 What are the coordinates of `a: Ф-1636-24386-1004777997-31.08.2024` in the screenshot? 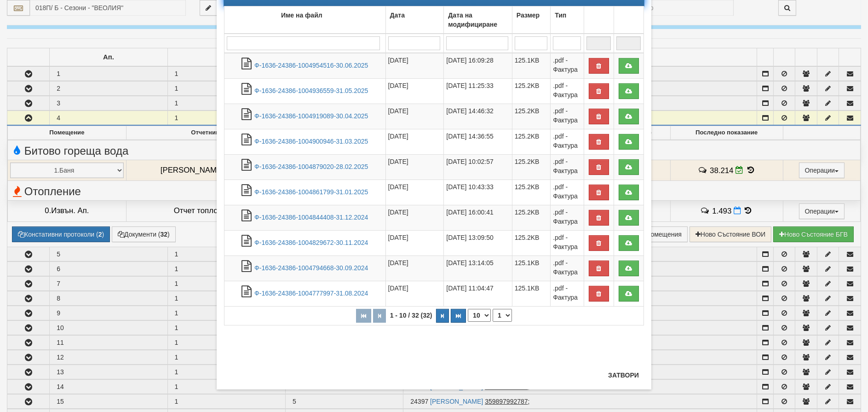 It's located at (311, 293).